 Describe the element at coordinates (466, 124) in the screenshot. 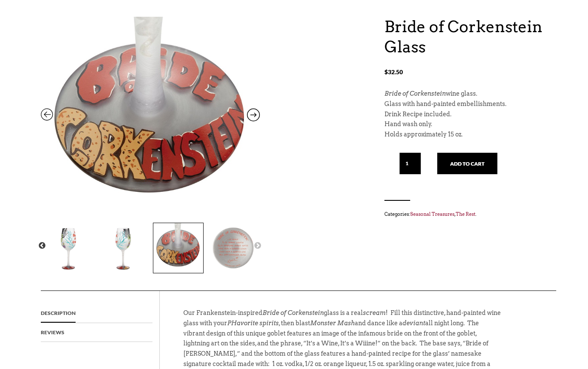

I see `p: Hand wash only.` at that location.